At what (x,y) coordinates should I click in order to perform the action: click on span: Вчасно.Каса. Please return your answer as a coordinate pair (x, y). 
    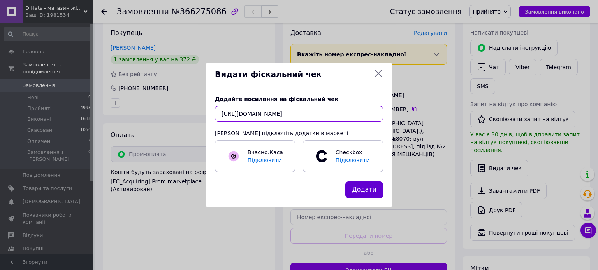
    Looking at the image, I should click on (265, 152).